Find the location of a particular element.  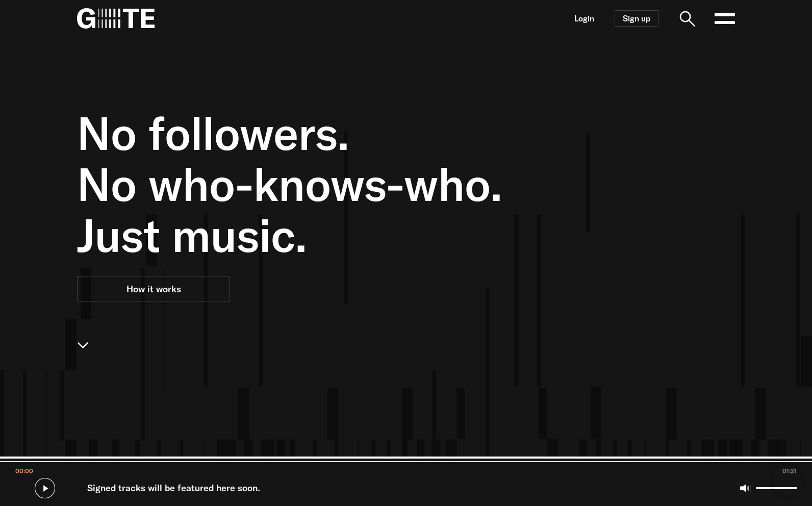

a: Login is located at coordinates (584, 19).